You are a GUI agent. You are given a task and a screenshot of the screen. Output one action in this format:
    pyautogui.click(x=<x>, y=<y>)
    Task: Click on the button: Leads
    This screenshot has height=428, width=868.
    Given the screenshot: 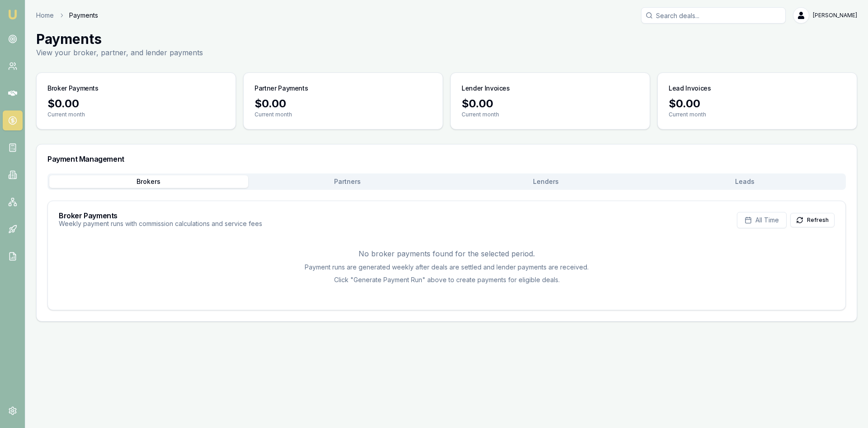 What is the action you would take?
    pyautogui.click(x=745, y=182)
    